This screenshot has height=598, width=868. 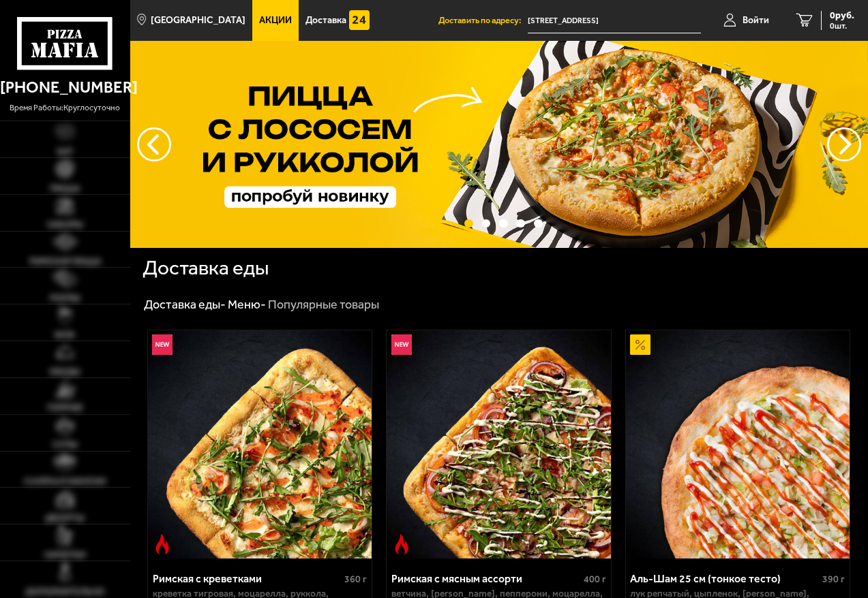 I want to click on span: 400 г, so click(x=595, y=579).